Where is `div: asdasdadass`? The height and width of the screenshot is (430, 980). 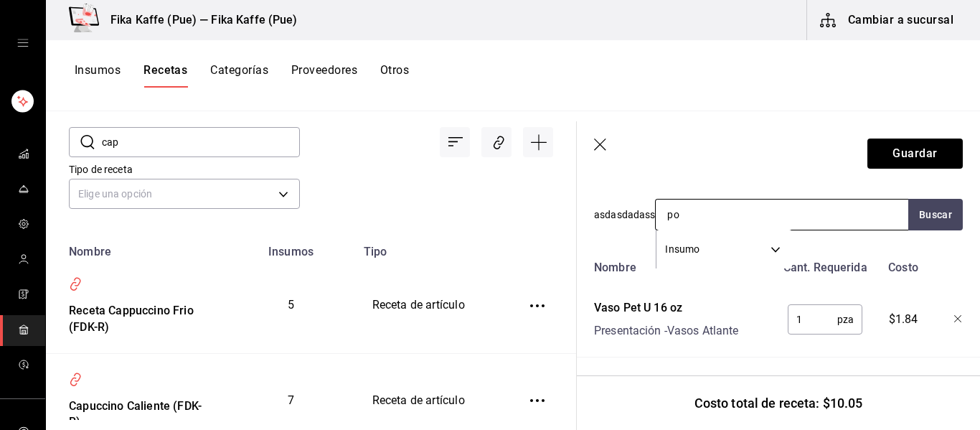
div: asdasdadass is located at coordinates (778, 215).